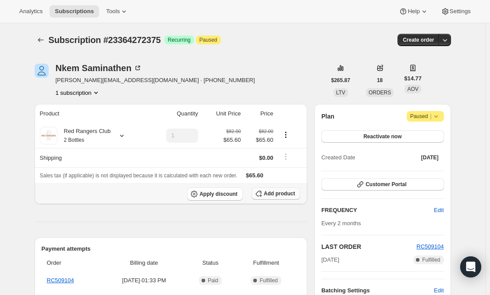  I want to click on th: Quantity, so click(174, 114).